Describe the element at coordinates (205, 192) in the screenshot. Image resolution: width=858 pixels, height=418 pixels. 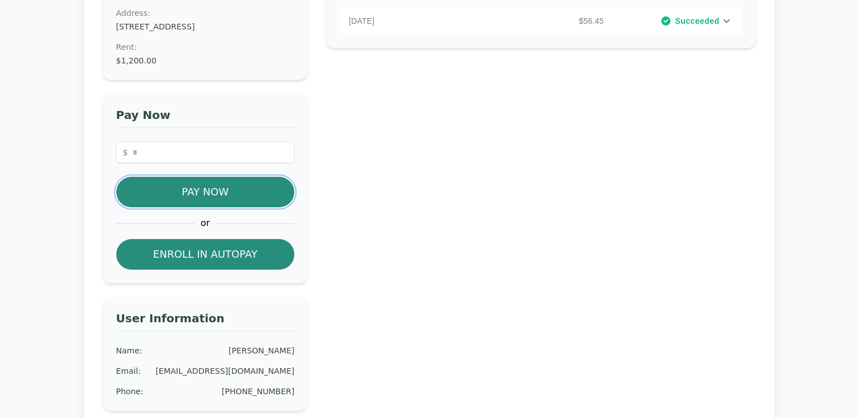
I see `button: Pay Now` at that location.